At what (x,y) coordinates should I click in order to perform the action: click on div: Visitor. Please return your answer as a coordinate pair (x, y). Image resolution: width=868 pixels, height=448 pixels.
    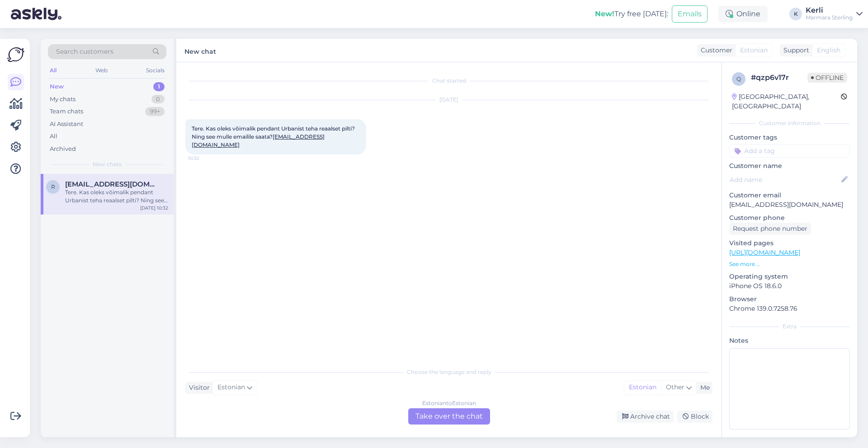
    Looking at the image, I should click on (197, 388).